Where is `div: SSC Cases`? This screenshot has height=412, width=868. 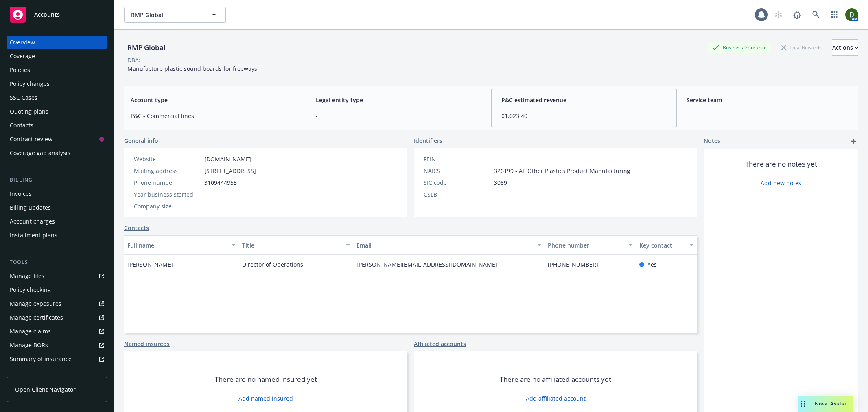
div: SSC Cases is located at coordinates (24, 97).